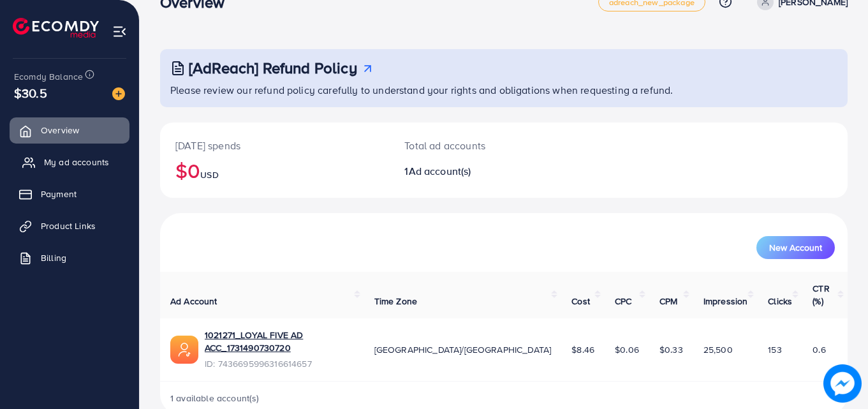 This screenshot has height=409, width=868. What do you see at coordinates (671, 350) in the screenshot?
I see `span: $0.33` at bounding box center [671, 350].